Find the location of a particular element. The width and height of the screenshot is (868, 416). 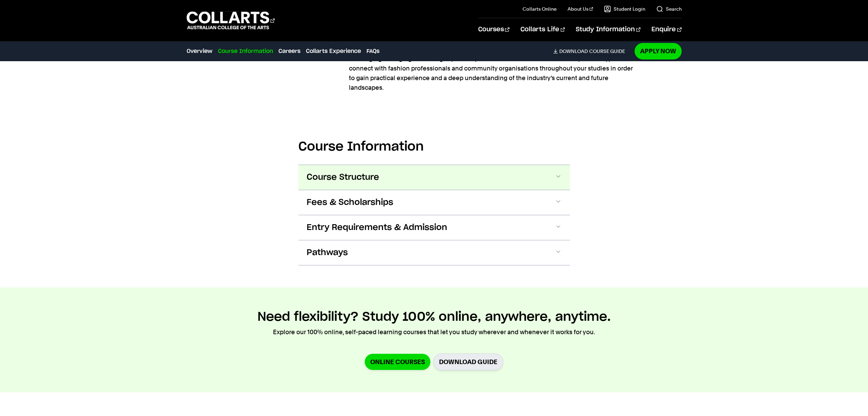

a: Collarts Life is located at coordinates (543, 30).